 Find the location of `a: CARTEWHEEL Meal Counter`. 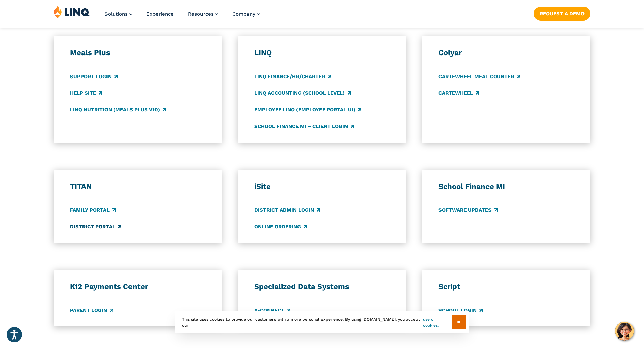

a: CARTEWHEEL Meal Counter is located at coordinates (480, 76).